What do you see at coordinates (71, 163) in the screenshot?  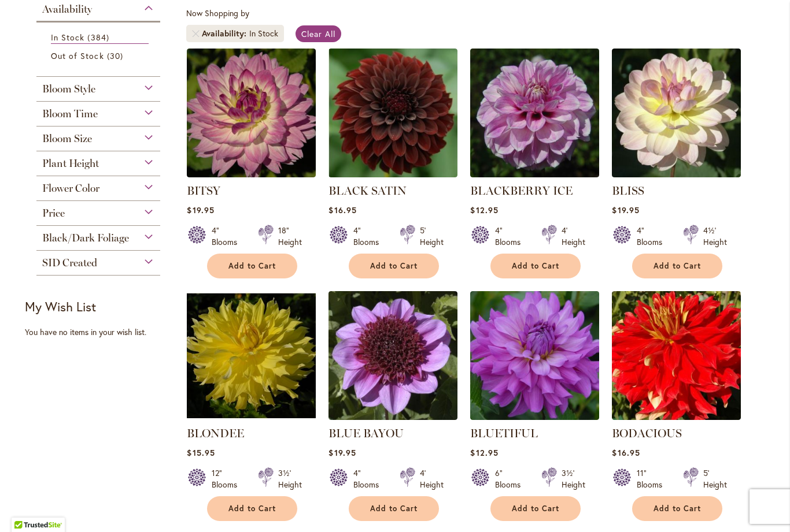 I see `span: Plant Height` at bounding box center [71, 163].